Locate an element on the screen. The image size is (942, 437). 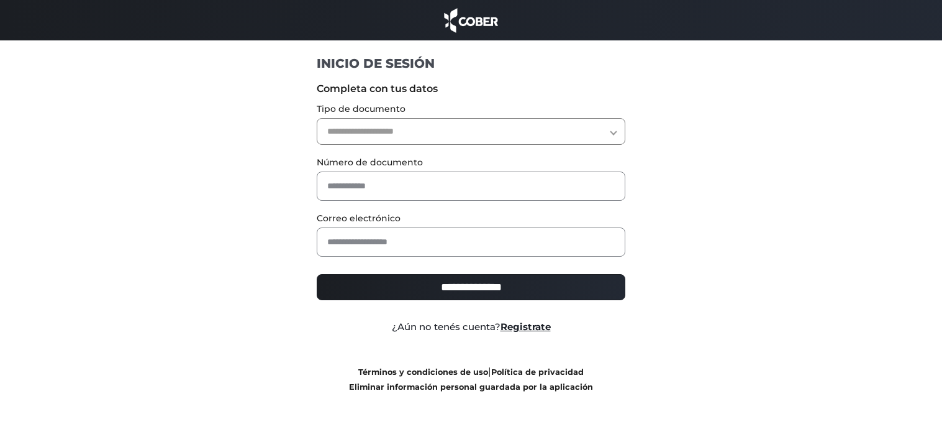
label: Tipo de documento is located at coordinates (471, 109).